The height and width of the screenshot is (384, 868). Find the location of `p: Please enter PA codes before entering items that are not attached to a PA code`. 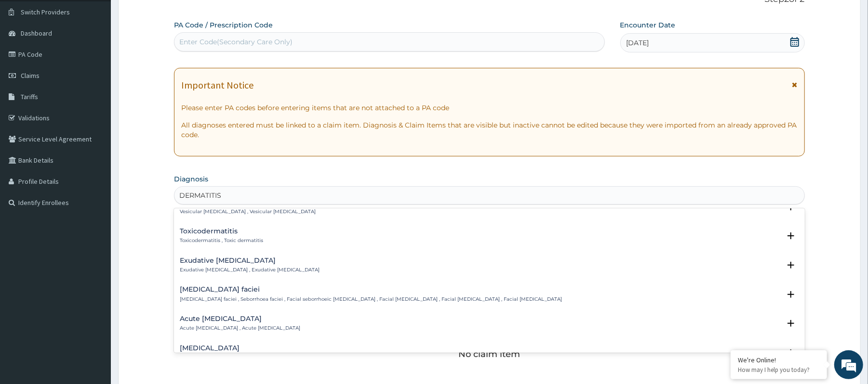

p: Please enter PA codes before entering items that are not attached to a PA code is located at coordinates (489, 108).